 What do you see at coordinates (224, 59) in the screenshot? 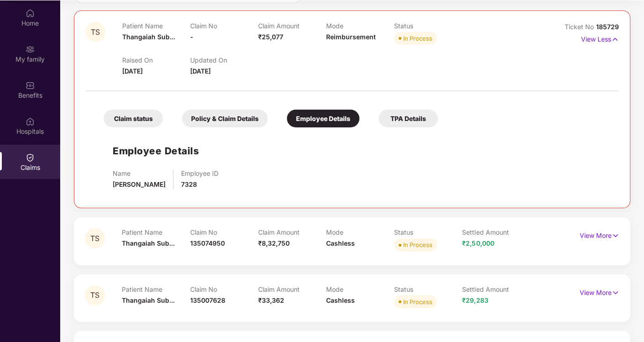
I see `p: Updated On` at bounding box center [224, 59].